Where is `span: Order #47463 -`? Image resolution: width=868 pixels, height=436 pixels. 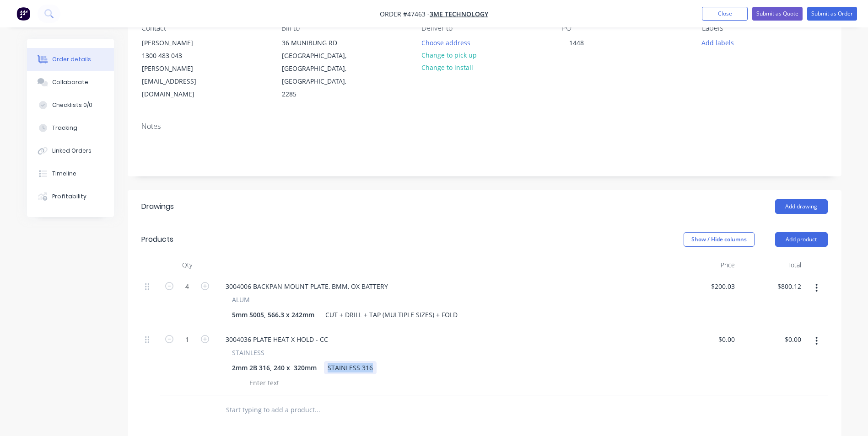 span: Order #47463 - is located at coordinates (404, 14).